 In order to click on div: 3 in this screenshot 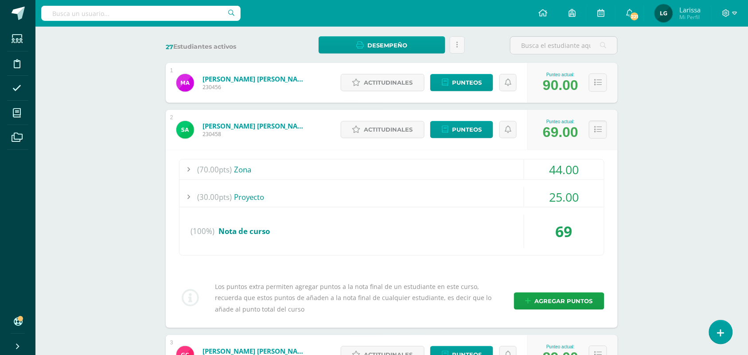, I will do `click(171, 342)`.